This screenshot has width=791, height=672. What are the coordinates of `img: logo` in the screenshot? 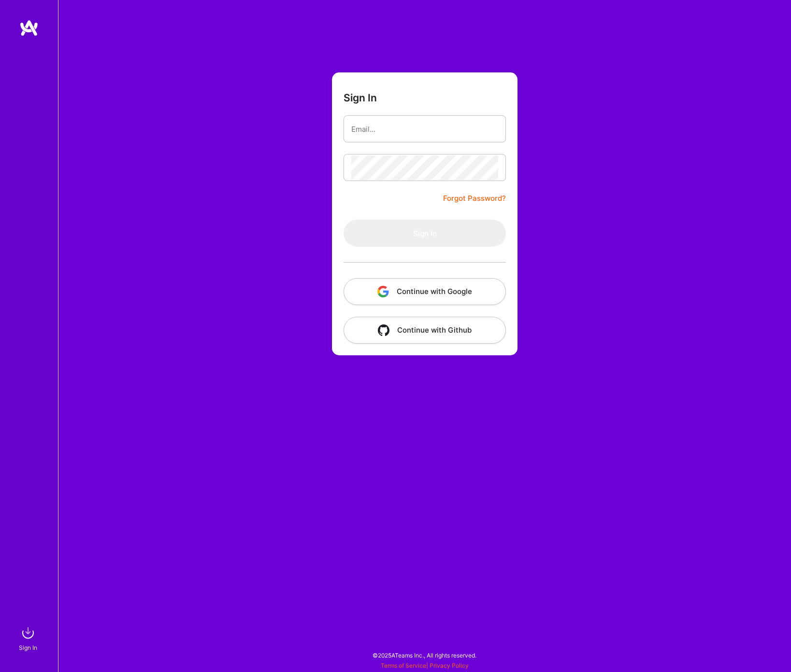 It's located at (29, 28).